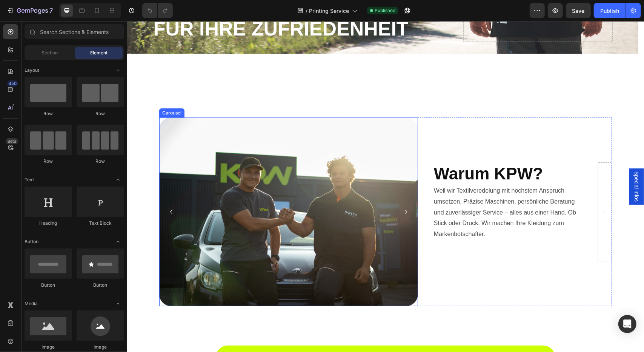 This screenshot has width=644, height=352. I want to click on span: Button, so click(31, 241).